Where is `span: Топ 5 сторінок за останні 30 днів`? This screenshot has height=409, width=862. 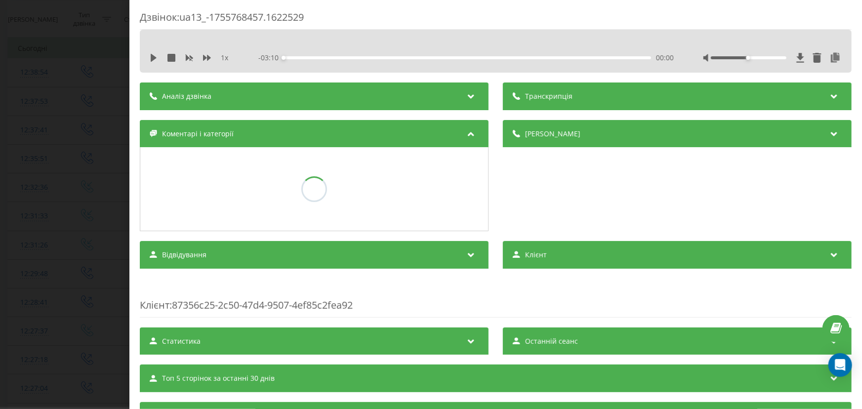
span: Топ 5 сторінок за останні 30 днів is located at coordinates (218, 378).